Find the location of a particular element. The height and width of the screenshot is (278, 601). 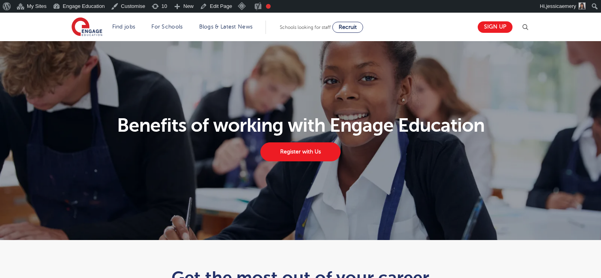

div: Focus keyphrase not set is located at coordinates (268, 6).